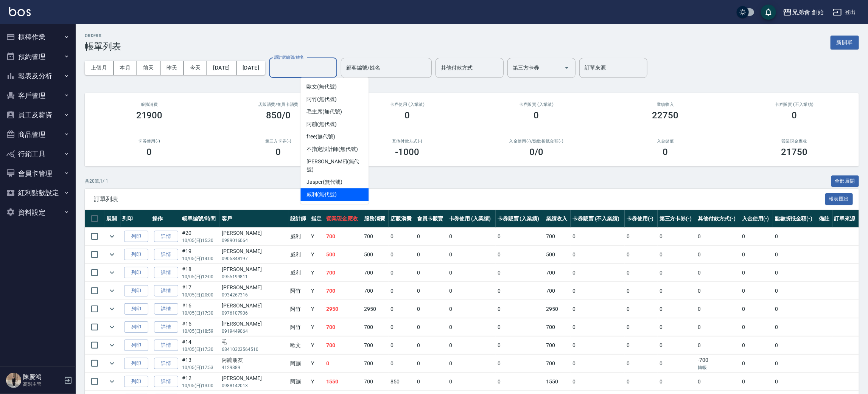 This screenshot has height=394, width=868. What do you see at coordinates (254, 360) in the screenshot?
I see `div: 阿蹦朋友` at bounding box center [254, 360].